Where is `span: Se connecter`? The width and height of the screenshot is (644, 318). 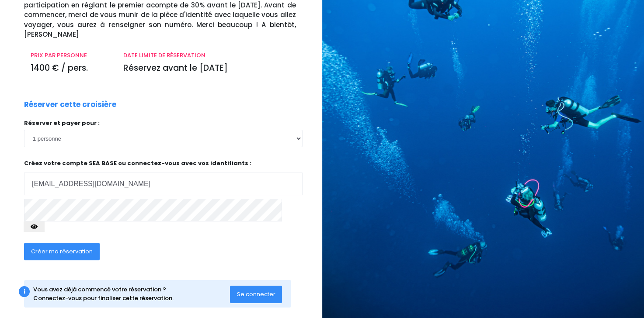 span: Se connecter is located at coordinates (257, 294).